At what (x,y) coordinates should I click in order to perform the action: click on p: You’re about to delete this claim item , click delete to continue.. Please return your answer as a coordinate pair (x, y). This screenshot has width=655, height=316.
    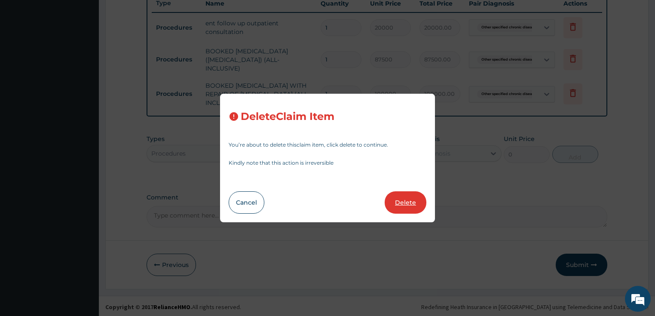
    Looking at the image, I should click on (327, 145).